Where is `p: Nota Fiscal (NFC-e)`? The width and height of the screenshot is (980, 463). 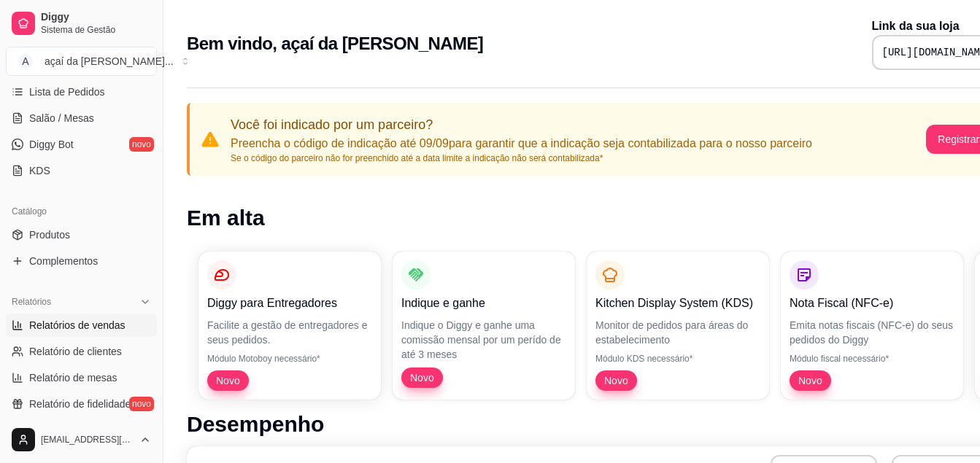 p: Nota Fiscal (NFC-e) is located at coordinates (872, 304).